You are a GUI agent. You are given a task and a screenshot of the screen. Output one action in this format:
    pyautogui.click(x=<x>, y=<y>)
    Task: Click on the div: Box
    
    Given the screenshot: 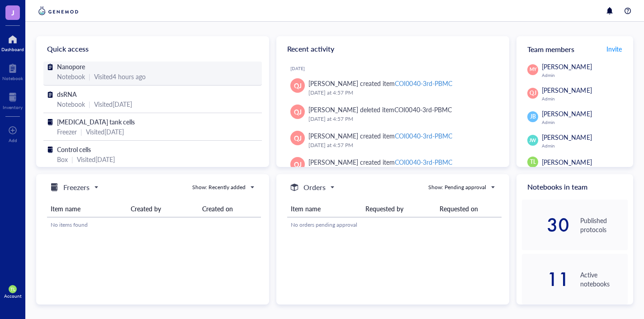 What is the action you would take?
    pyautogui.click(x=63, y=159)
    